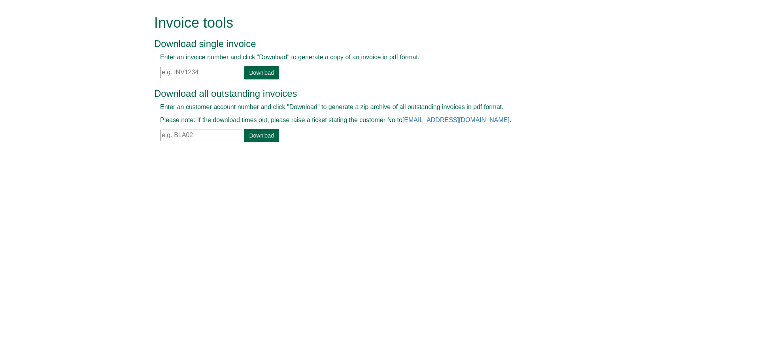  I want to click on input: e.g. BLA02, so click(201, 135).